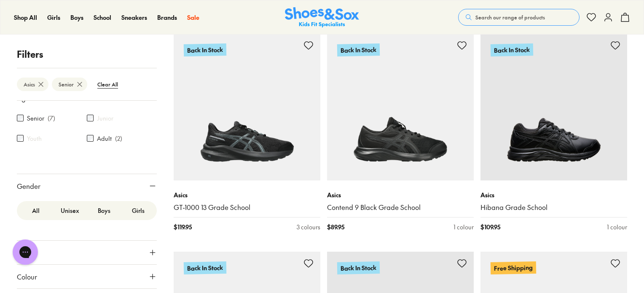 The height and width of the screenshot is (293, 644). What do you see at coordinates (87, 186) in the screenshot?
I see `button: Gender` at bounding box center [87, 186].